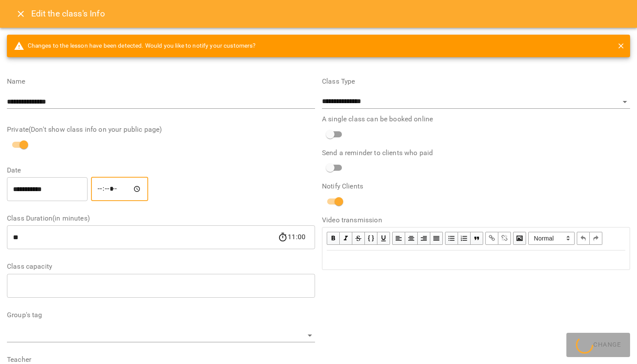 This screenshot has height=364, width=637. I want to click on button: Bold, so click(333, 238).